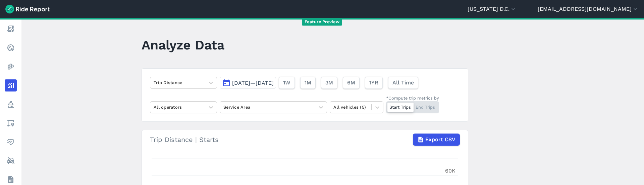  Describe the element at coordinates (403, 83) in the screenshot. I see `span: All Time` at that location.